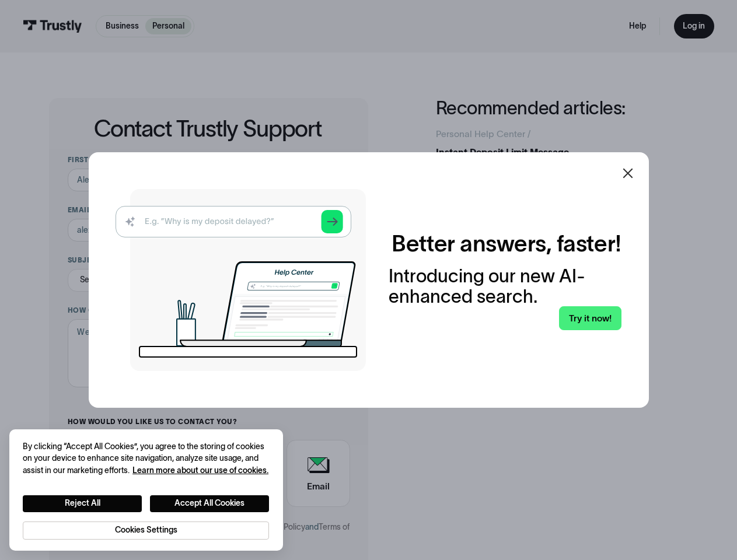  I want to click on div: Cookie banner, so click(146, 490).